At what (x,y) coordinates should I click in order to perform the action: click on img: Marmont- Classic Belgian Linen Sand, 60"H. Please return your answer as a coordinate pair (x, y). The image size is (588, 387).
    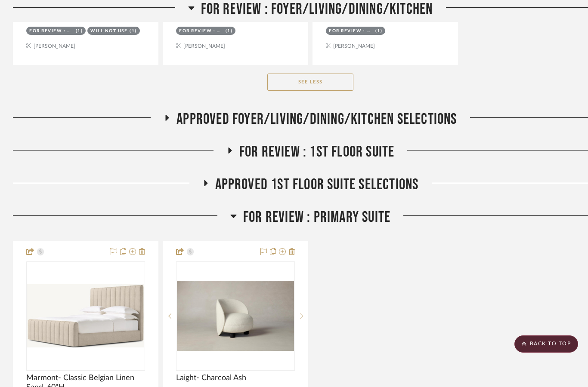
    Looking at the image, I should click on (85, 316).